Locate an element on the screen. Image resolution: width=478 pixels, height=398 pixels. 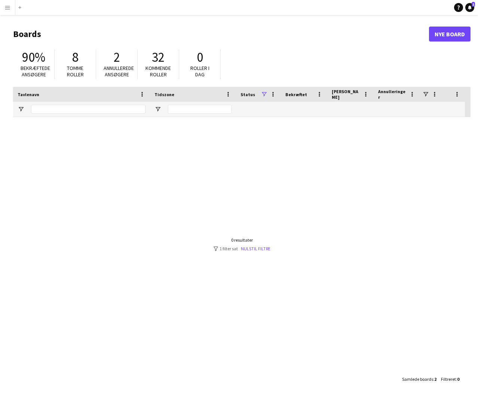
div: 0 resultater is located at coordinates (242, 240).